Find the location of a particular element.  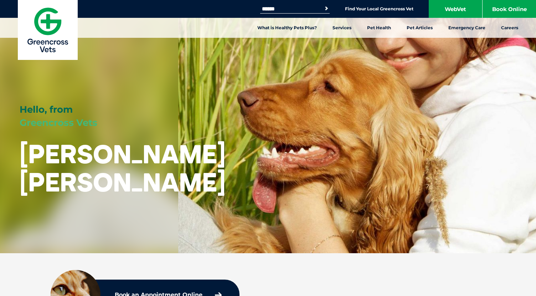

span: Hello, from is located at coordinates (46, 109).